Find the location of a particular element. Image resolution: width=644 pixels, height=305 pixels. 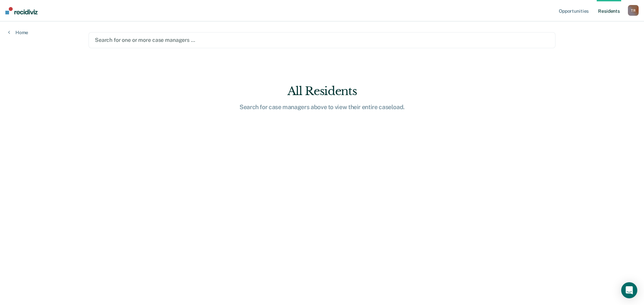

div: Search for case managers above to view their entire caseload. is located at coordinates (322, 107).